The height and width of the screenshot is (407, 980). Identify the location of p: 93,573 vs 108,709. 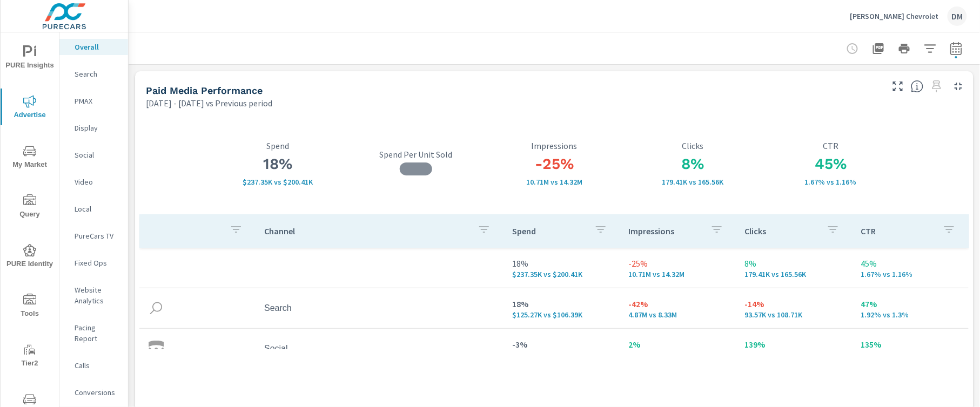
(794, 314).